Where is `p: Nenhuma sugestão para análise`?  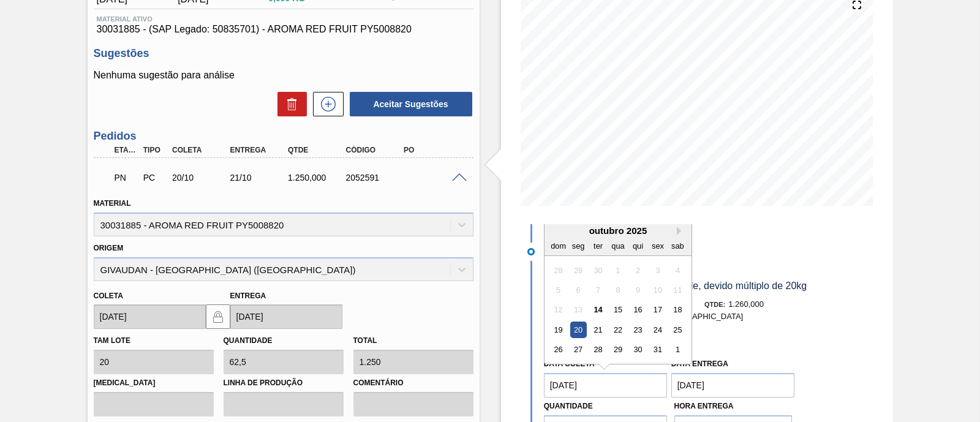 p: Nenhuma sugestão para análise is located at coordinates (284, 75).